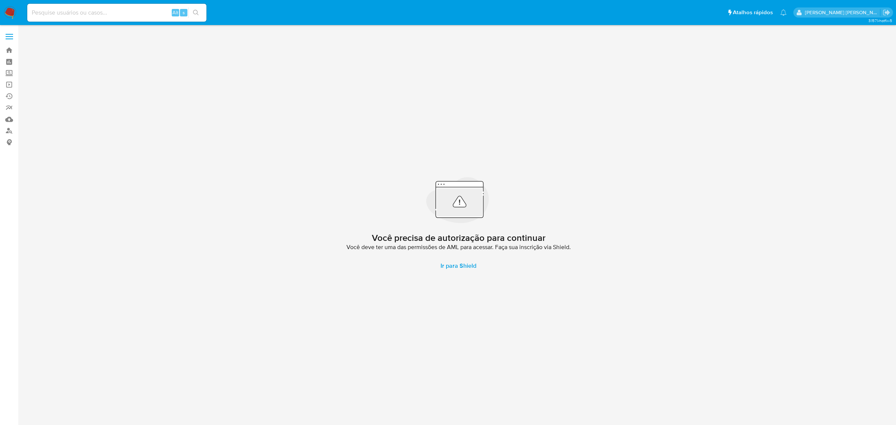 Image resolution: width=896 pixels, height=425 pixels. What do you see at coordinates (887, 12) in the screenshot?
I see `a: Sair` at bounding box center [887, 12].